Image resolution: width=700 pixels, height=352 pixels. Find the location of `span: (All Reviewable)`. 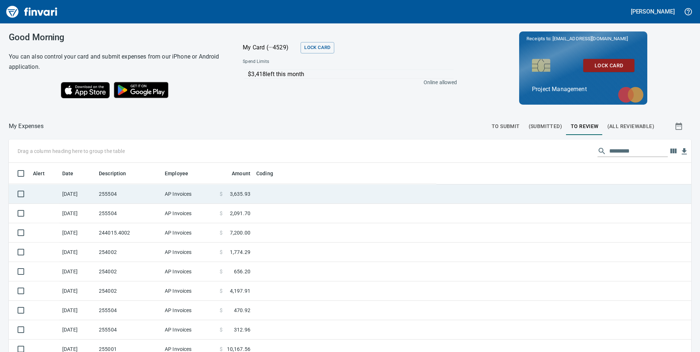

span: (All Reviewable) is located at coordinates (631, 126).